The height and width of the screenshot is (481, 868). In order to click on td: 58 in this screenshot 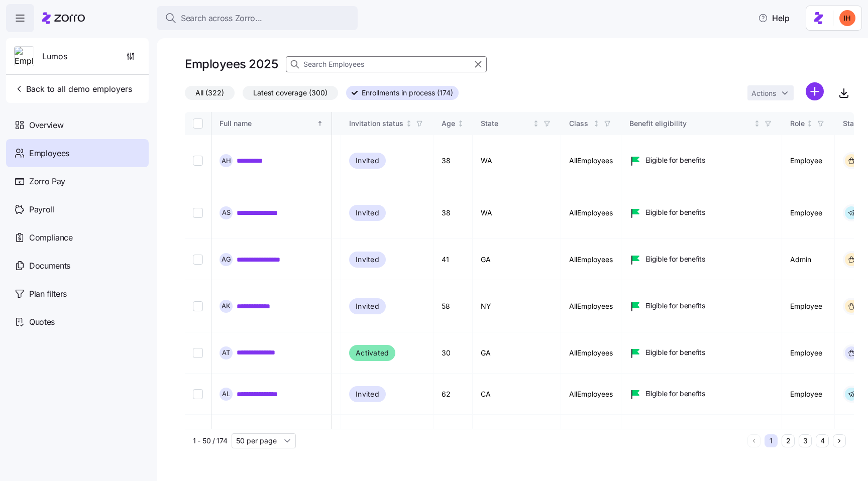, I will do `click(453, 307)`.